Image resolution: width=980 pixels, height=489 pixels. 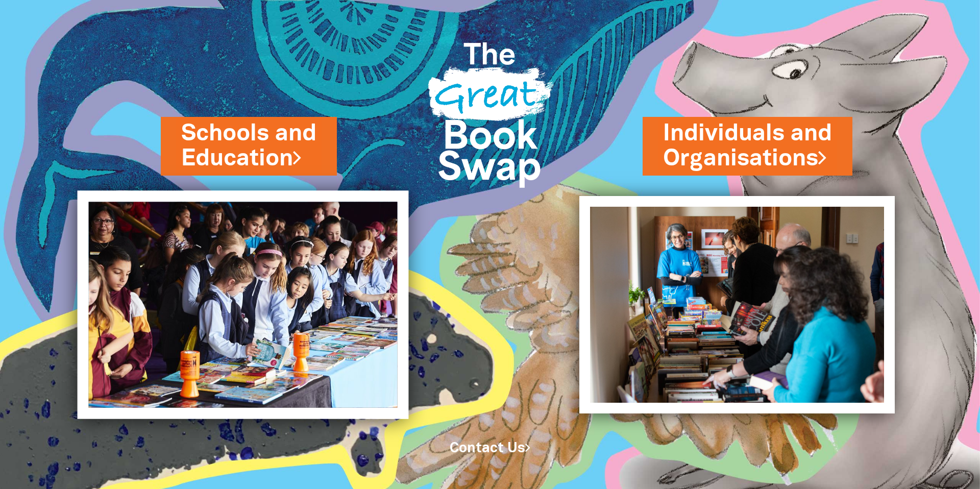 I want to click on a: Individuals andOrganisations, so click(x=748, y=146).